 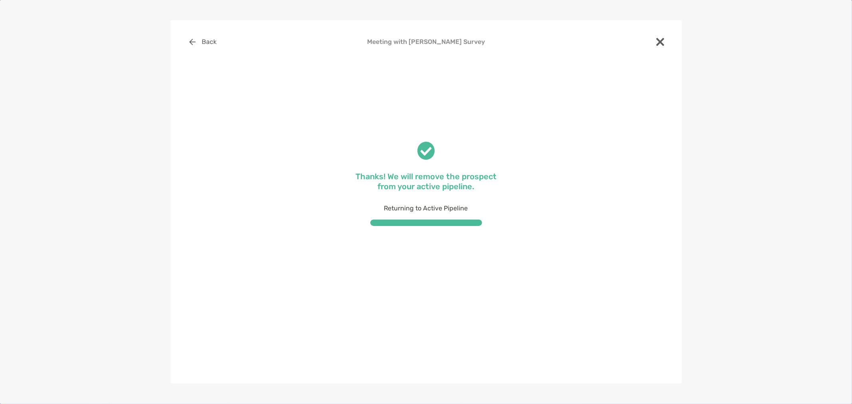 I want to click on button: Back, so click(x=203, y=42).